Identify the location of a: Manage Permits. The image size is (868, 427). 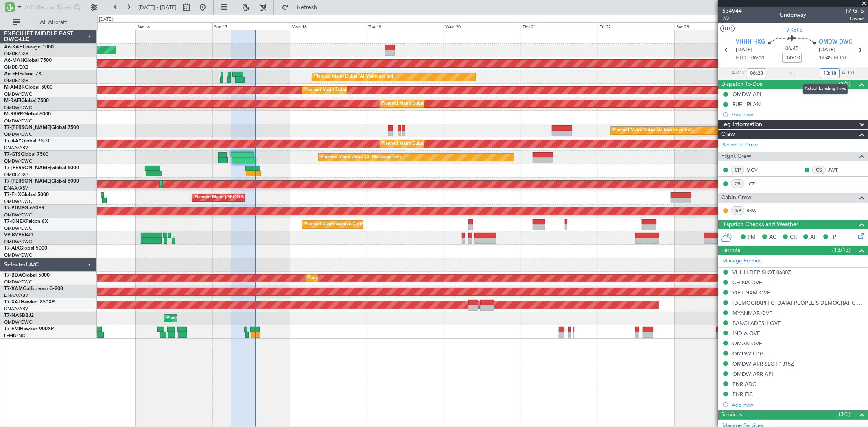
(742, 262).